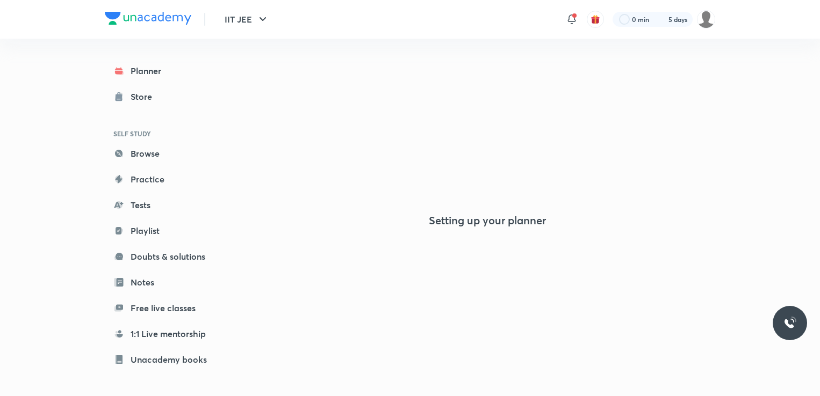 This screenshot has width=820, height=396. Describe the element at coordinates (148, 18) in the screenshot. I see `img: Company Logo` at that location.